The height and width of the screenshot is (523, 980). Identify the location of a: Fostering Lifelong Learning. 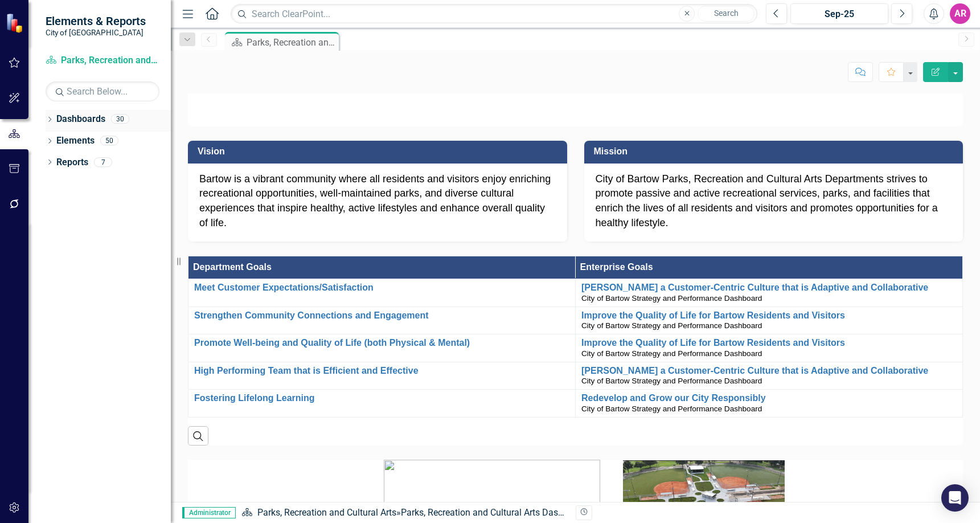
(381, 398).